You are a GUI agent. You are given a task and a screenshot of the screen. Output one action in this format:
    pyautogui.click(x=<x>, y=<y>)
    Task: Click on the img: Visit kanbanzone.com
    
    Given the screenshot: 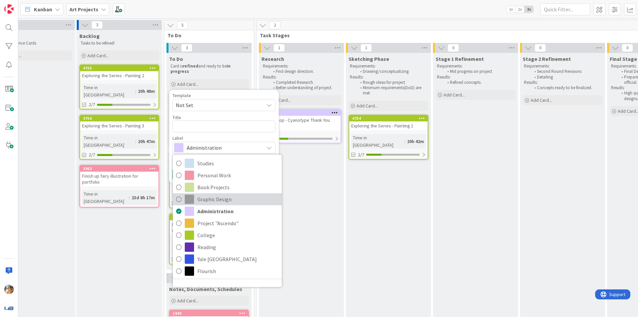 What is the action you would take?
    pyautogui.click(x=9, y=9)
    